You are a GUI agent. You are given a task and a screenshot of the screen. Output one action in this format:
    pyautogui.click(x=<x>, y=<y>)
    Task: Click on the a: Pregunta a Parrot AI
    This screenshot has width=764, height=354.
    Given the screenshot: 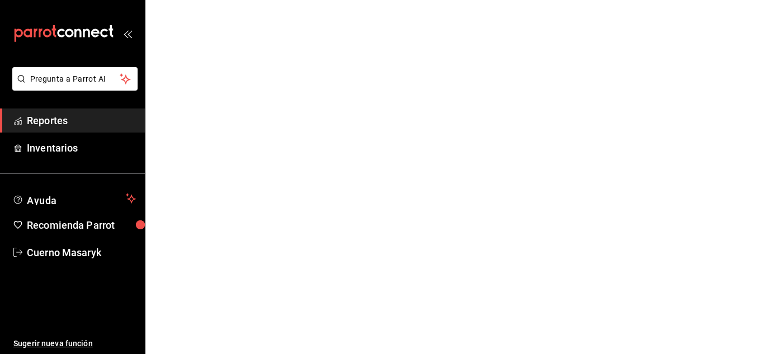 What is the action you would take?
    pyautogui.click(x=73, y=87)
    